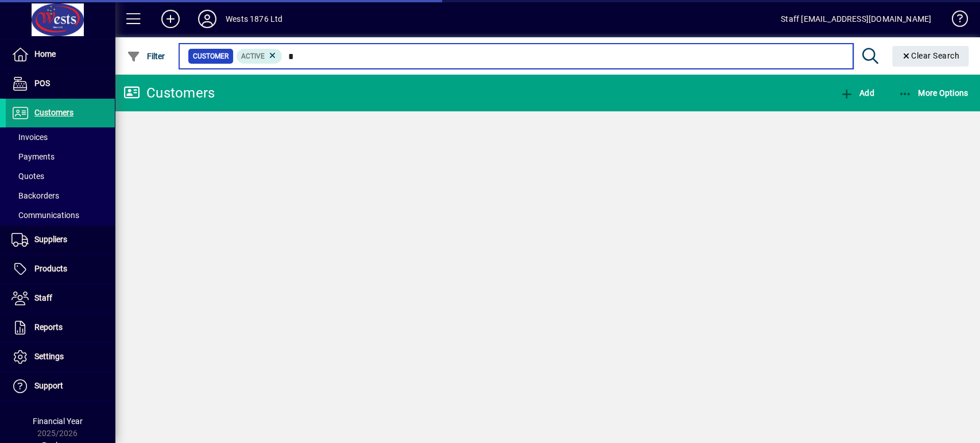 The width and height of the screenshot is (980, 443). I want to click on span: Support, so click(49, 386).